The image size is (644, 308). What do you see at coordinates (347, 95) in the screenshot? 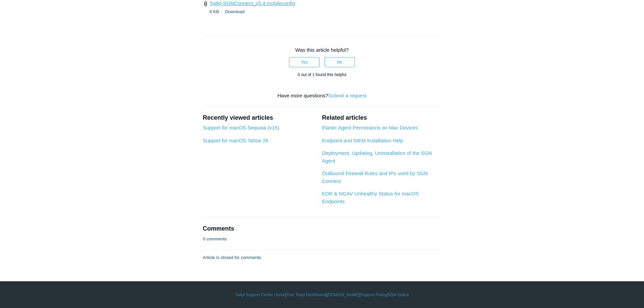
I see `a: Submit a request` at bounding box center [347, 95].